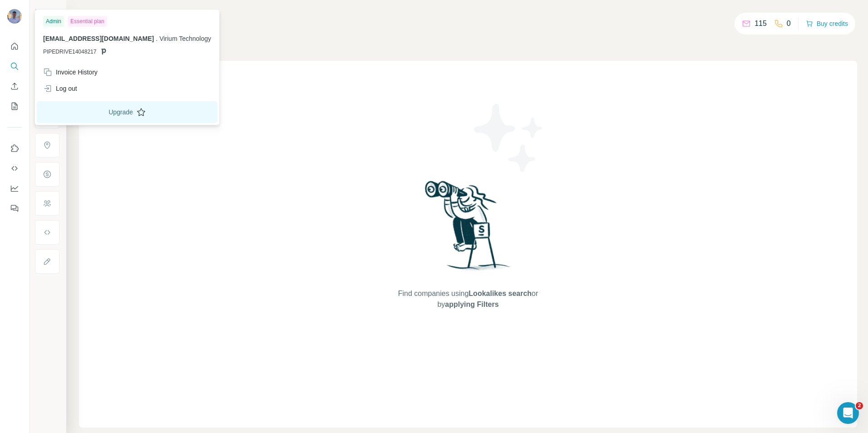 The height and width of the screenshot is (433, 868). Describe the element at coordinates (15, 209) in the screenshot. I see `button: Feedback` at that location.